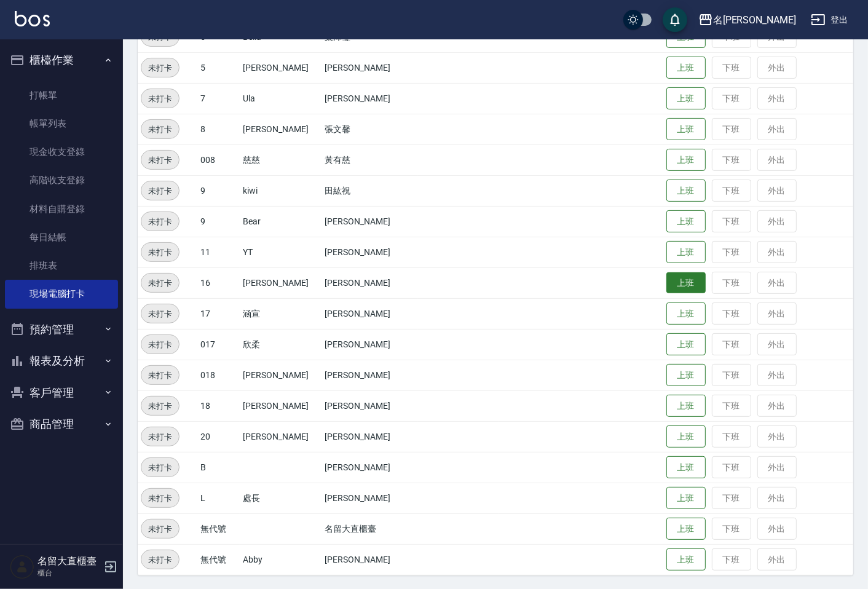 The width and height of the screenshot is (868, 589). What do you see at coordinates (218, 498) in the screenshot?
I see `td: L` at bounding box center [218, 498].